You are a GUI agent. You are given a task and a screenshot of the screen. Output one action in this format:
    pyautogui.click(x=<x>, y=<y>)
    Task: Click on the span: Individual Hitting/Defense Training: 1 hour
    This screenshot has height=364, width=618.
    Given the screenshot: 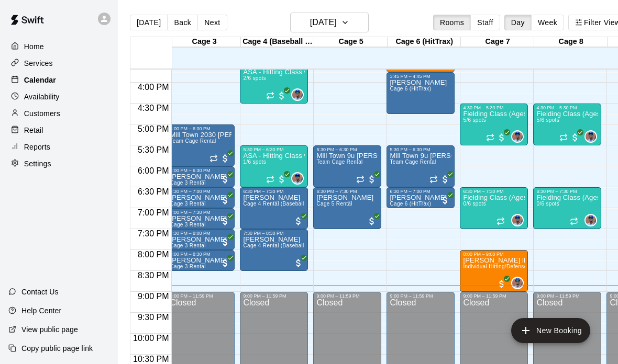 What is the action you would take?
    pyautogui.click(x=515, y=266)
    